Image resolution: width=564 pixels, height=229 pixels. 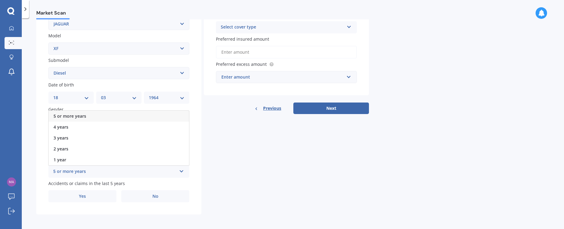 What do you see at coordinates (87, 183) in the screenshot?
I see `span: Accidents or claims in the last 5 years` at bounding box center [87, 183].